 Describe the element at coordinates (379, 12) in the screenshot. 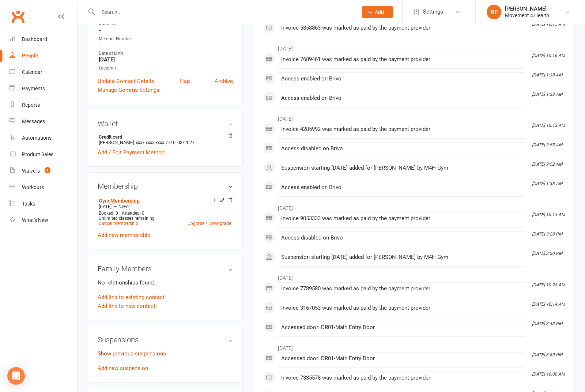

I see `span: Add` at that location.